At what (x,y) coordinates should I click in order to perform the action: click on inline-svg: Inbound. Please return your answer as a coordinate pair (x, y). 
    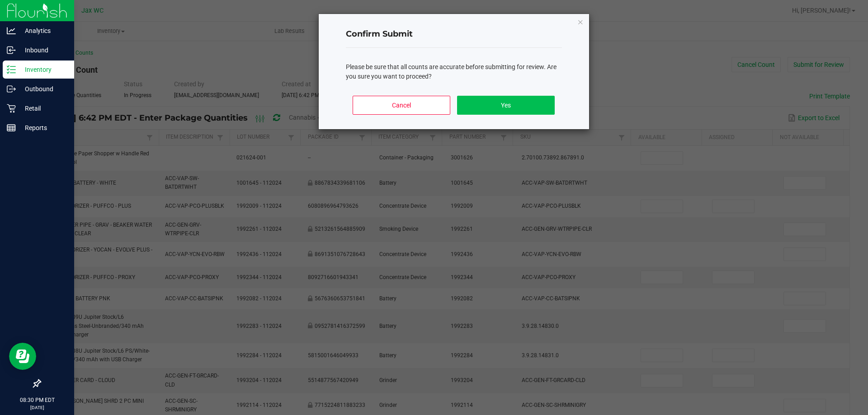
    Looking at the image, I should click on (11, 50).